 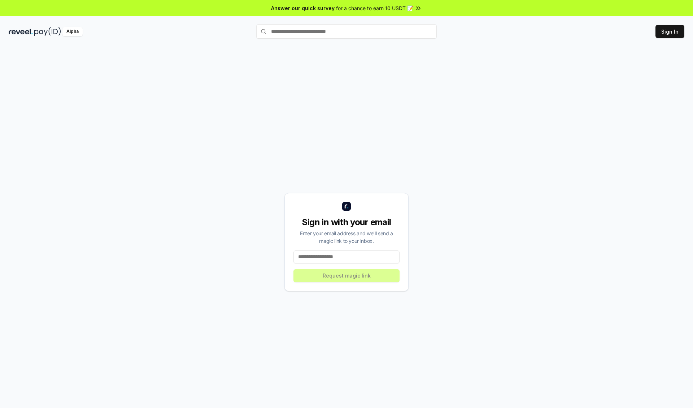 I want to click on div: Alpha, so click(x=73, y=31).